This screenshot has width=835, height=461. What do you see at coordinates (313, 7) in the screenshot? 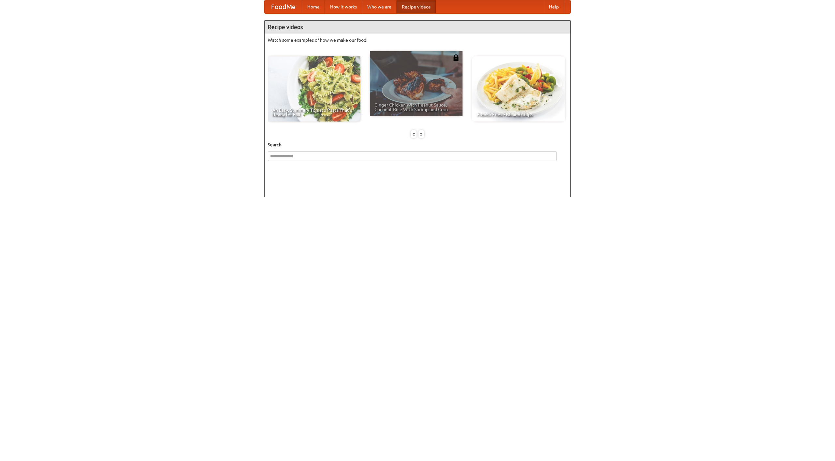
I see `a: Home` at bounding box center [313, 7].